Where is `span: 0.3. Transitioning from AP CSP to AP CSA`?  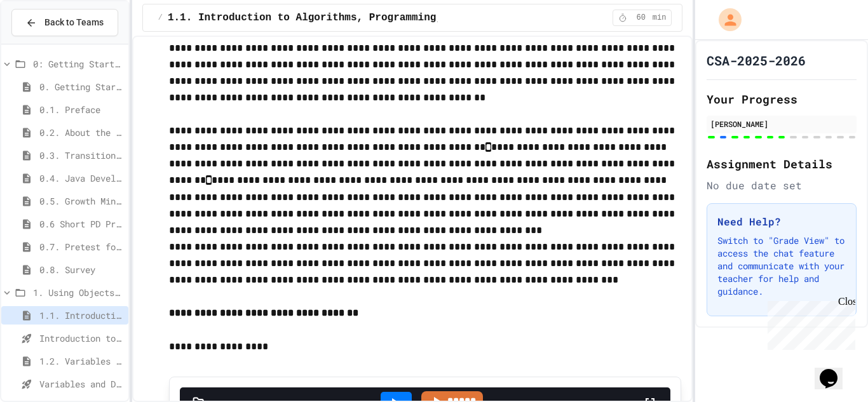 span: 0.3. Transitioning from AP CSP to AP CSA is located at coordinates (81, 155).